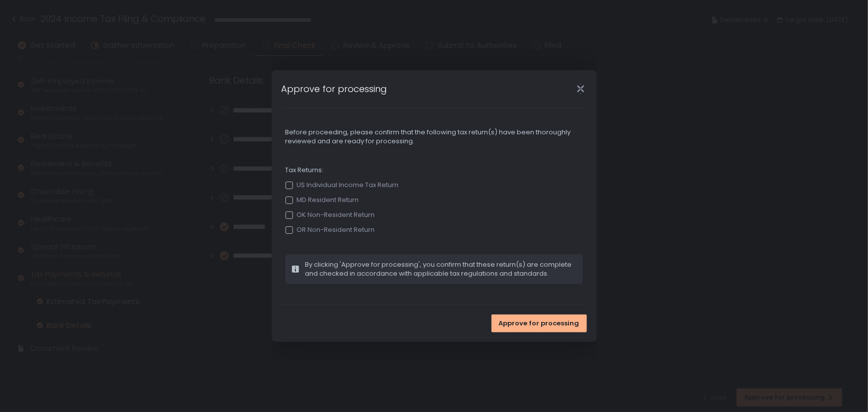 This screenshot has height=412, width=868. Describe the element at coordinates (334, 89) in the screenshot. I see `h1: Approve for processing` at that location.